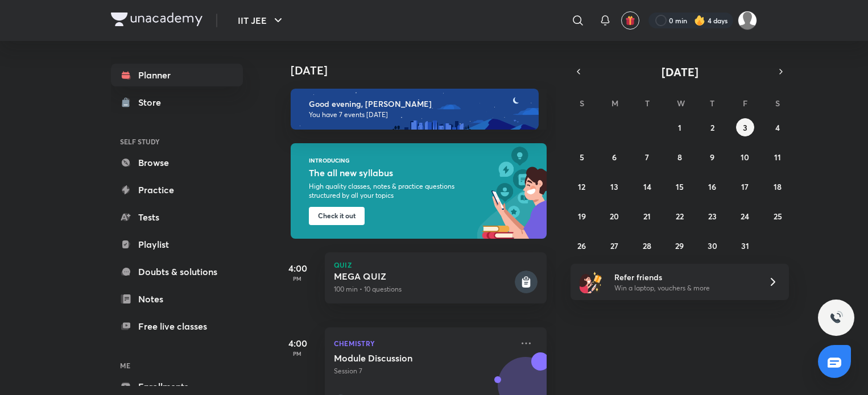 The height and width of the screenshot is (395, 868). Describe the element at coordinates (679, 127) in the screenshot. I see `abbr: October 1, 2025` at that location.